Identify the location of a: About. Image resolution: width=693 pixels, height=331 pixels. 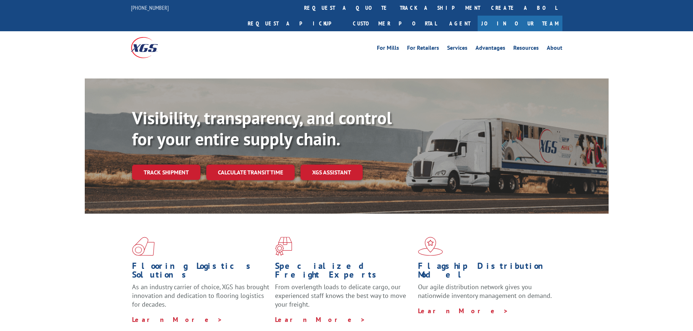
(554, 49).